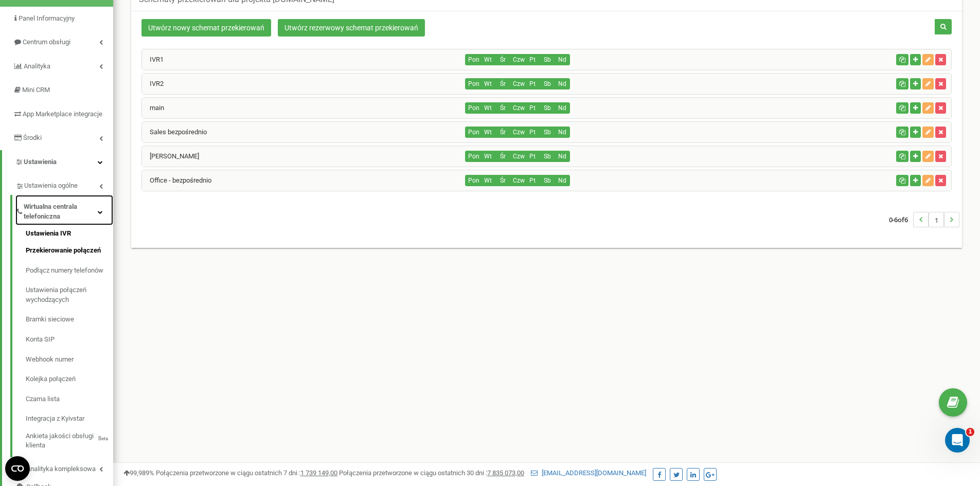 The height and width of the screenshot is (486, 980). Describe the element at coordinates (69, 236) in the screenshot. I see `a: Ustawienia IVR` at that location.